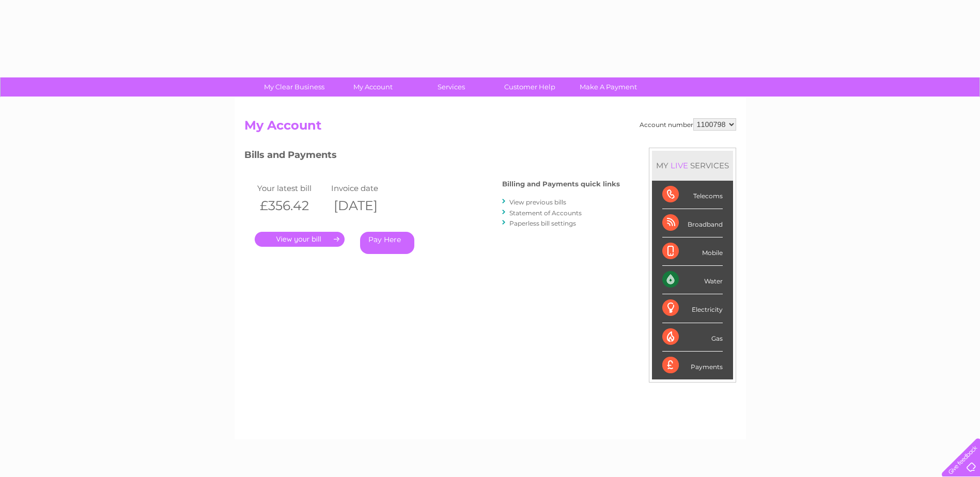 The image size is (980, 477). What do you see at coordinates (692, 195) in the screenshot?
I see `div: Telecoms` at bounding box center [692, 195].